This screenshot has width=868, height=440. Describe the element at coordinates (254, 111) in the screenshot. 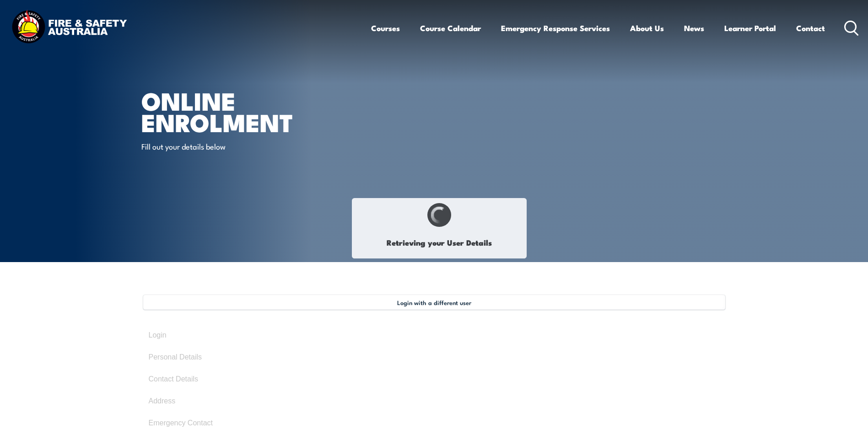

I see `h1: Online Enrolment` at that location.